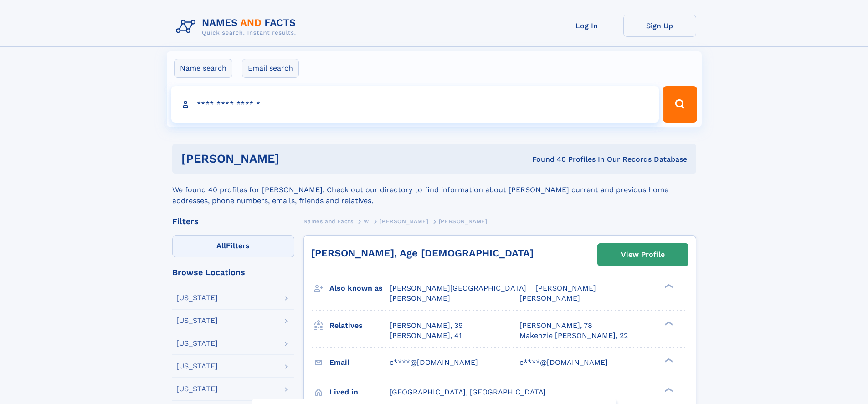 Image resolution: width=868 pixels, height=404 pixels. What do you see at coordinates (643, 255) in the screenshot?
I see `a: View Profile` at bounding box center [643, 255].